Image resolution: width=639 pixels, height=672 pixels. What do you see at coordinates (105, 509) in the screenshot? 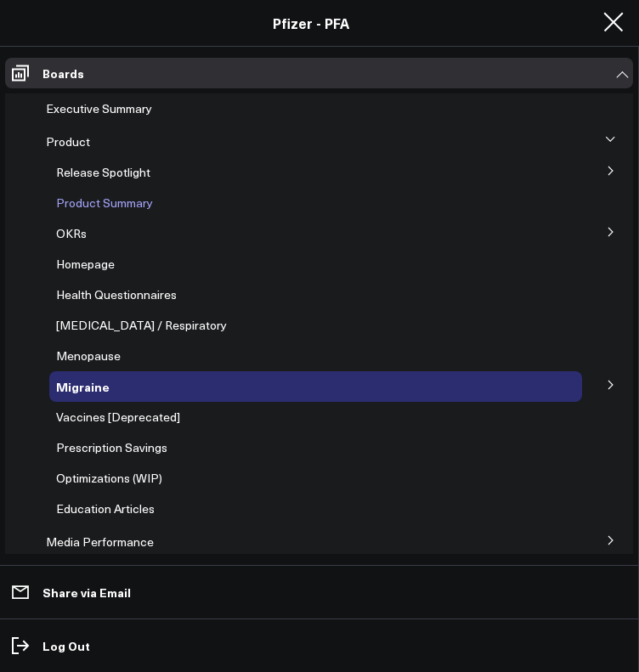
I see `a: Education Articles` at bounding box center [105, 509].